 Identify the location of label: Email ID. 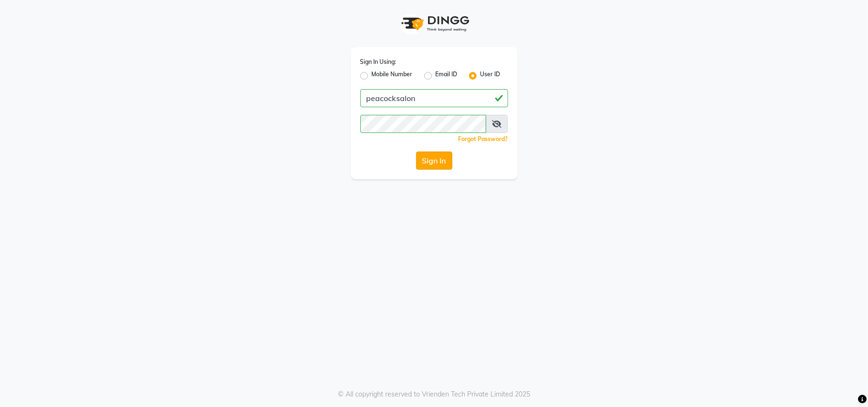
(447, 76).